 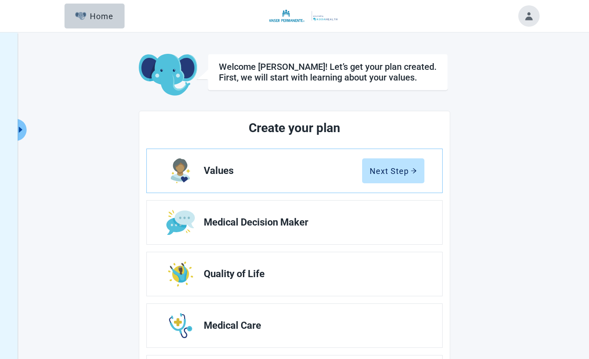 What do you see at coordinates (94, 16) in the screenshot?
I see `div: Home` at bounding box center [94, 16].